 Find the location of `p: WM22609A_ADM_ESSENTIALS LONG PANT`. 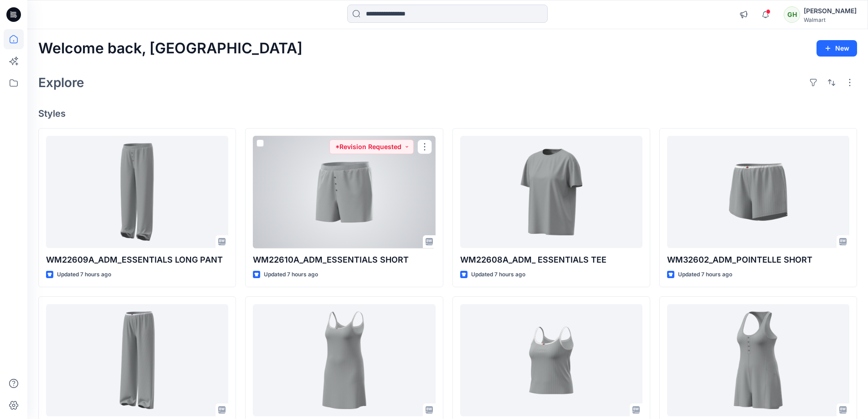

p: WM22609A_ADM_ESSENTIALS LONG PANT is located at coordinates (137, 260).